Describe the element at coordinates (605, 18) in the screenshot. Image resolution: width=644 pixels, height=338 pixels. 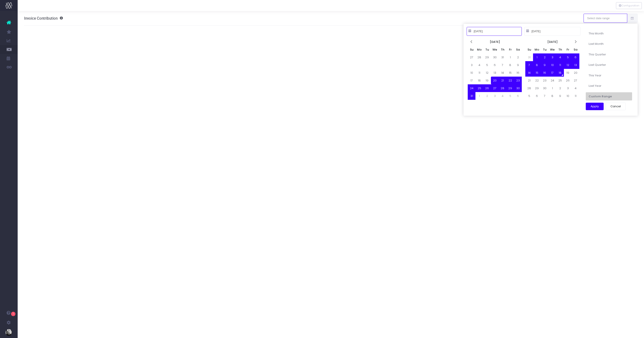
I see `input: Select date range` at that location.